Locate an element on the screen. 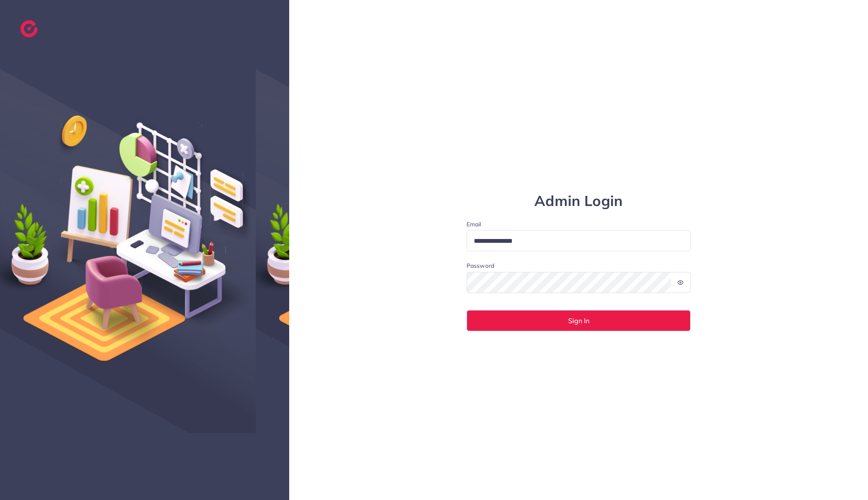 The image size is (868, 500). img: logo is located at coordinates (29, 29).